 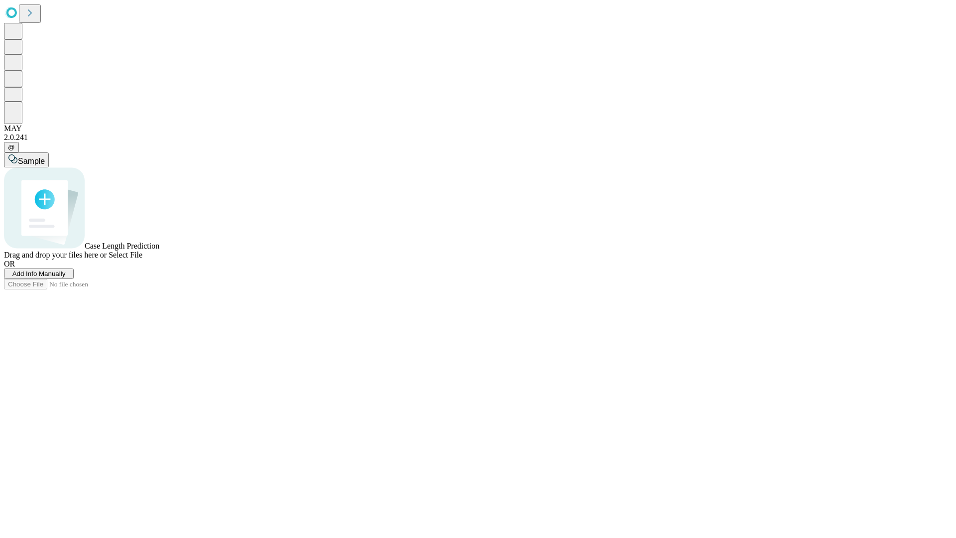 I want to click on div: 2.0.241, so click(x=478, y=137).